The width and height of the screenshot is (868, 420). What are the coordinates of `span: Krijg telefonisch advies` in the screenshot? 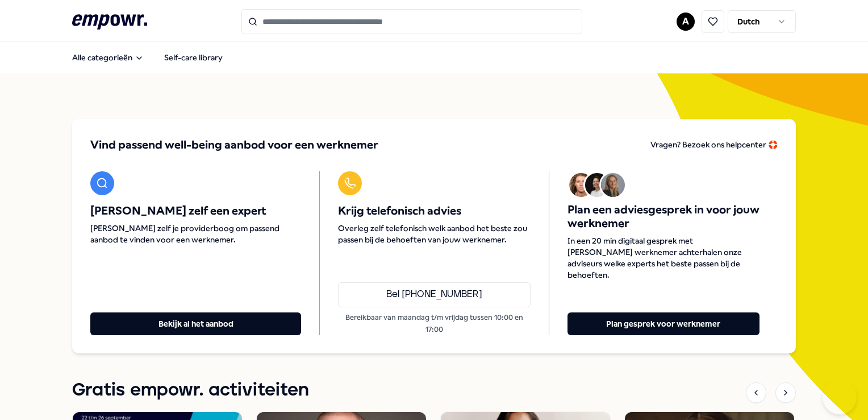 It's located at (434, 211).